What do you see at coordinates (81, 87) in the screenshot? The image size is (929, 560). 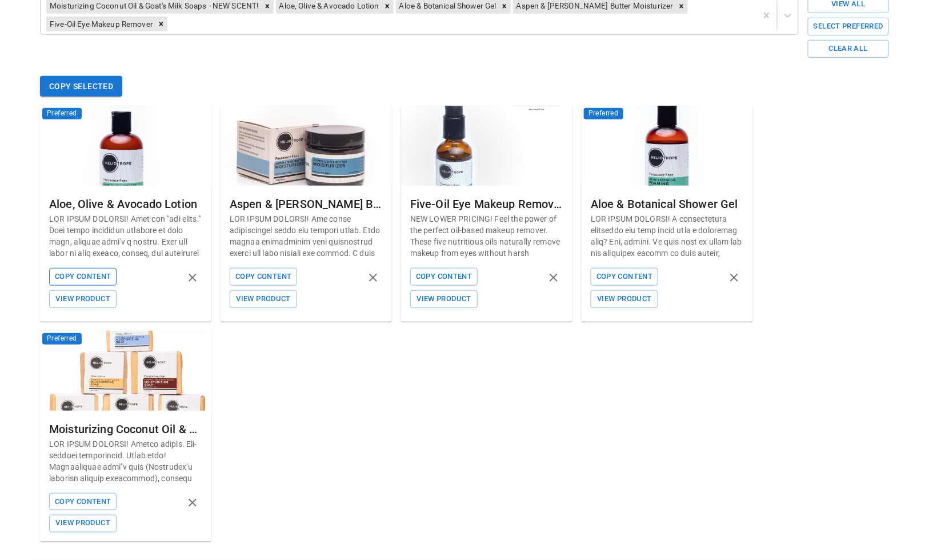 I see `button: Copy Selected` at bounding box center [81, 87].